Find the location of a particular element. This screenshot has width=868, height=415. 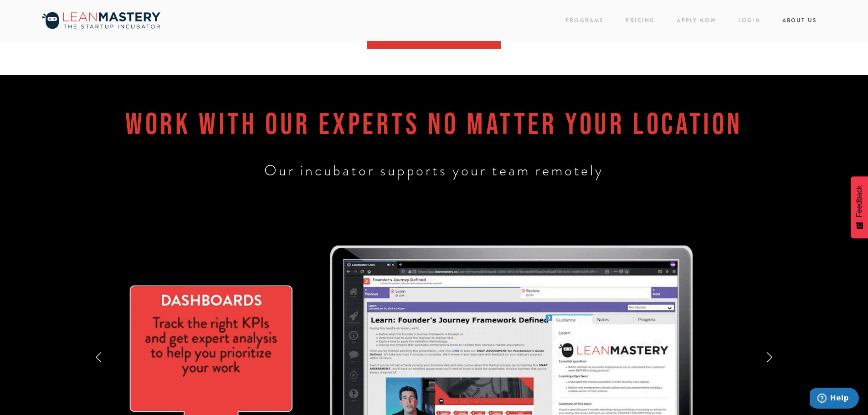

h1: work with our experts no matter your location is located at coordinates (434, 123).